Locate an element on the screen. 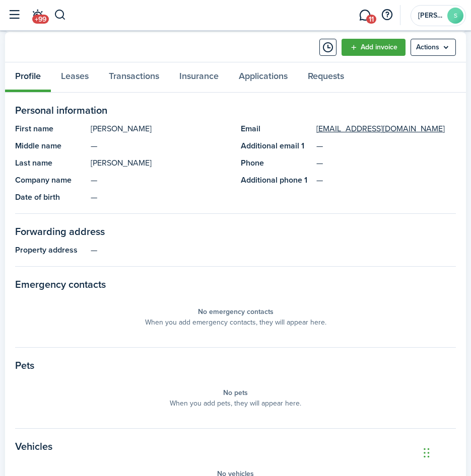  span: Seth is located at coordinates (431, 16).